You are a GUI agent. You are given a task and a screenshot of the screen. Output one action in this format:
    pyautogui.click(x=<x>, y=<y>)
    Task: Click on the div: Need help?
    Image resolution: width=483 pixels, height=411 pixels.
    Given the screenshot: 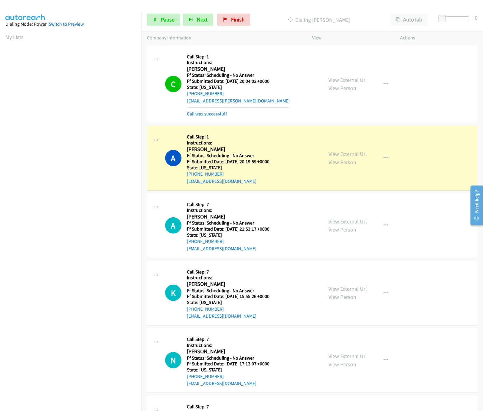 What is the action you would take?
    pyautogui.click(x=11, y=20)
    